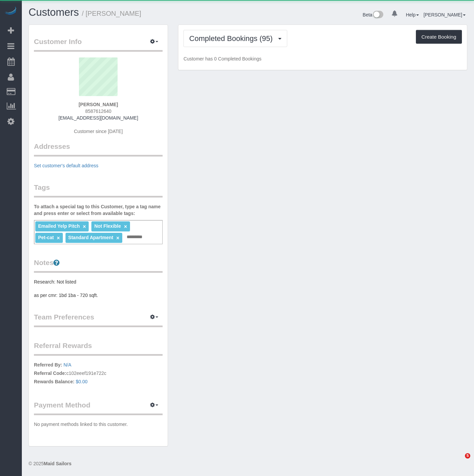 This screenshot has width=474, height=476. Describe the element at coordinates (108, 226) in the screenshot. I see `span: Not Flexible` at that location.